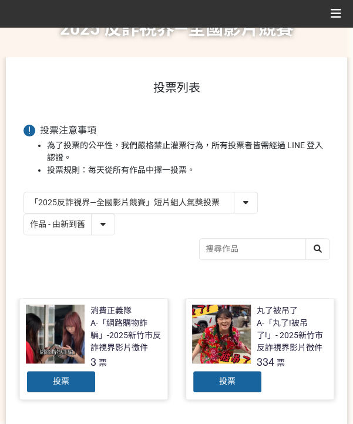 Image resolution: width=353 pixels, height=424 pixels. What do you see at coordinates (188, 170) in the screenshot?
I see `li: 投票規則：每天從所有作品中擇一投票。` at bounding box center [188, 170].